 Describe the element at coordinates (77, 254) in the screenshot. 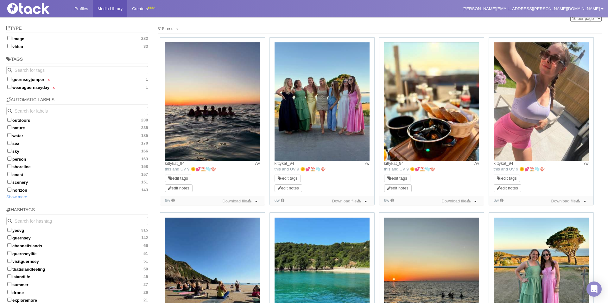

I see `label: guernseylife` at that location.